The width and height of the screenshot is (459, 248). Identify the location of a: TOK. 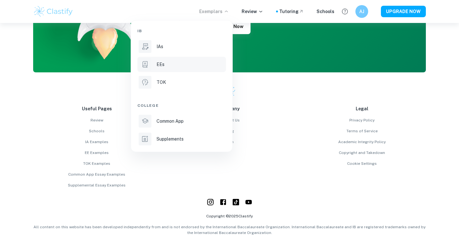
(182, 82).